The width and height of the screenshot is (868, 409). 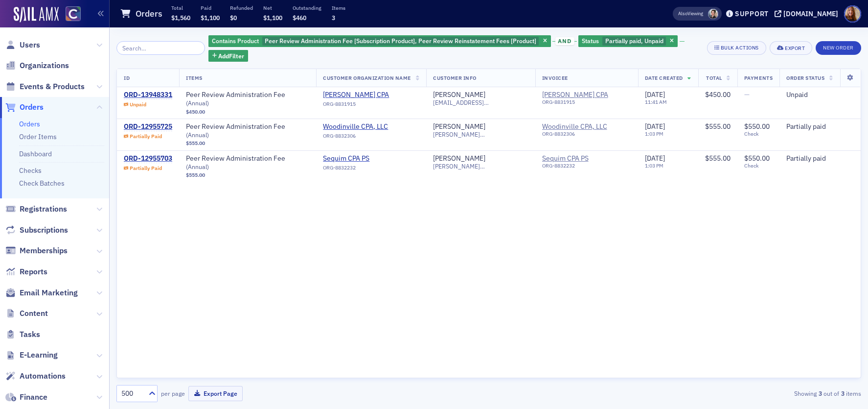 What do you see at coordinates (820, 127) in the screenshot?
I see `div: Partially paid` at bounding box center [820, 127].